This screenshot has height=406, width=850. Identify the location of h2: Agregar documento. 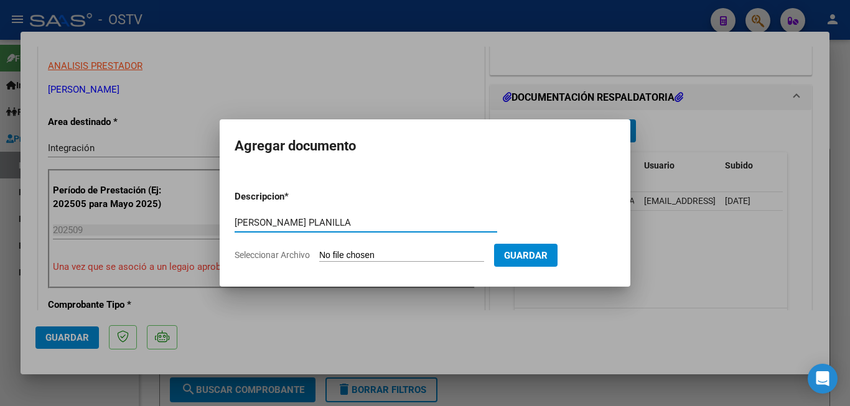
(425, 146).